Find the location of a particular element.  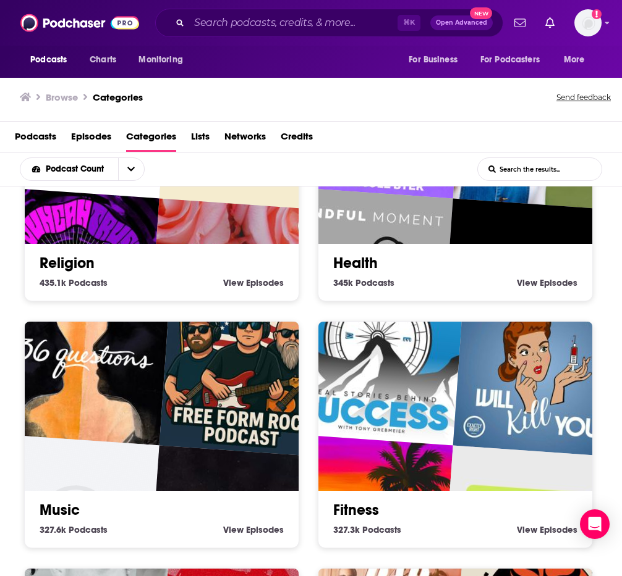

img: Free Form Rock Podcast is located at coordinates (247, 369).